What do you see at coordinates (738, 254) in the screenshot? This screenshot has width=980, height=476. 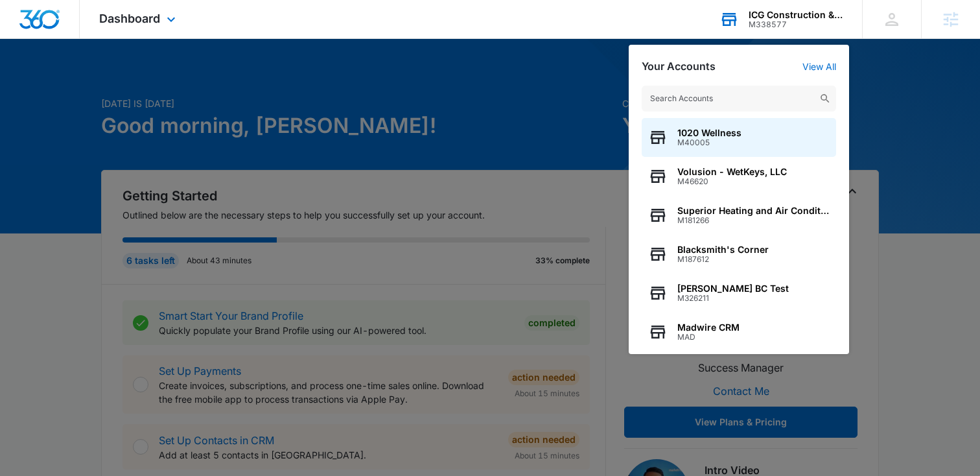 I see `button: Blacksmith's CornerM187612` at bounding box center [738, 254].